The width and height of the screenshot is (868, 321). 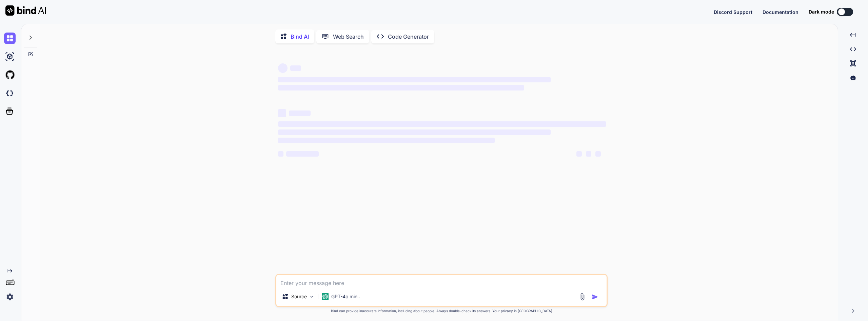 I want to click on img: Bind AI, so click(x=26, y=10).